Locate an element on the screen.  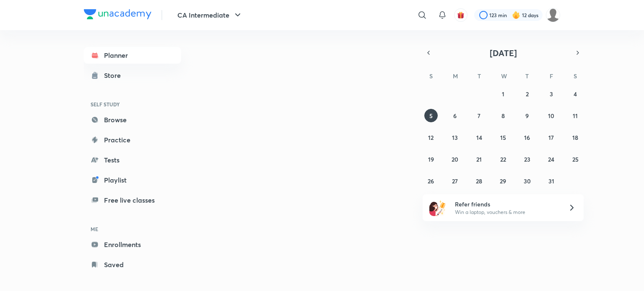
button: October 30, 2025 is located at coordinates (527, 181).